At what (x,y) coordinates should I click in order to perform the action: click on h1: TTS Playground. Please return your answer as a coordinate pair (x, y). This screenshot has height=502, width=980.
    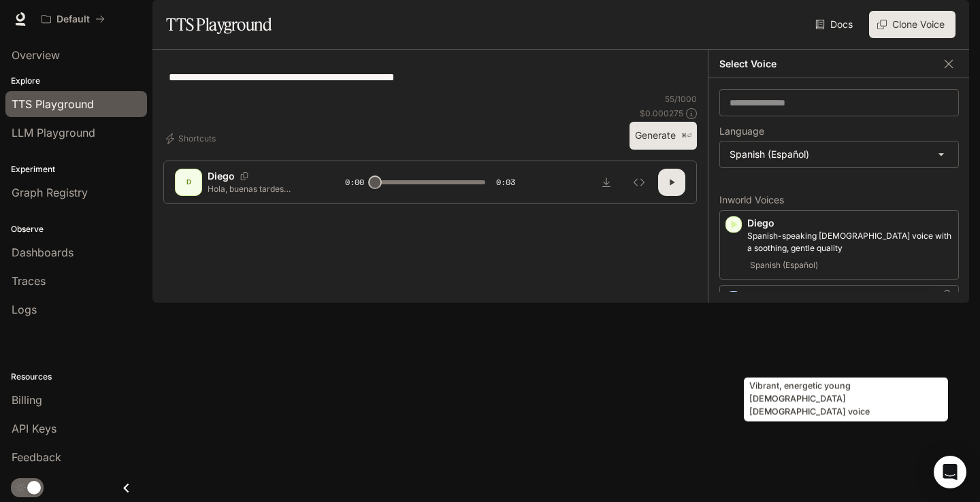
    Looking at the image, I should click on (218, 25).